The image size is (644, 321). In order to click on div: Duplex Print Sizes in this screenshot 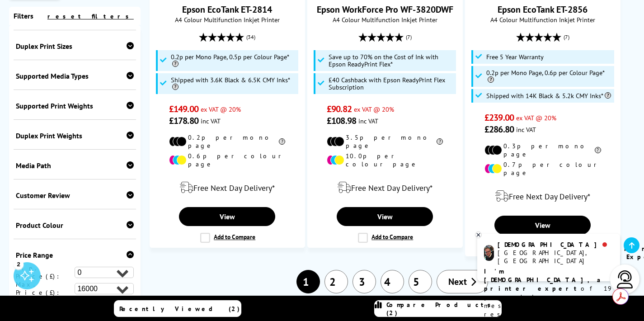, I will do `click(75, 46)`.